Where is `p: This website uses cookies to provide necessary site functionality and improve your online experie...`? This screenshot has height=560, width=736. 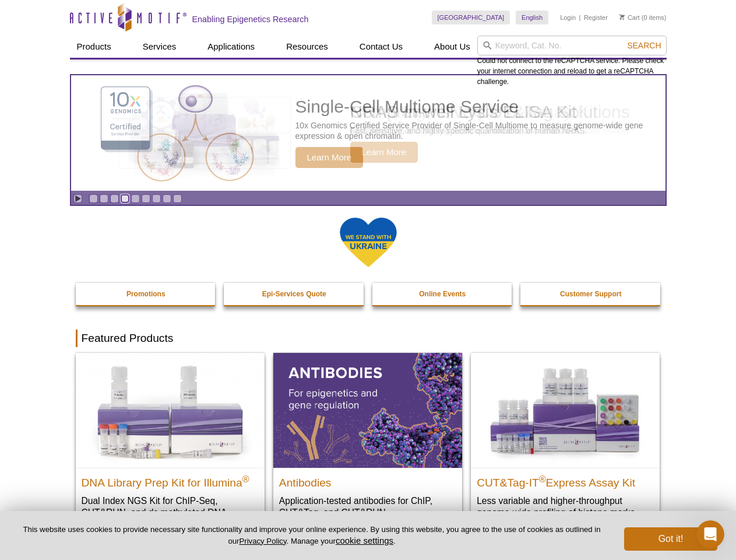 p: This website uses cookies to provide necessary site functionality and improve your online experie... is located at coordinates (312, 535).